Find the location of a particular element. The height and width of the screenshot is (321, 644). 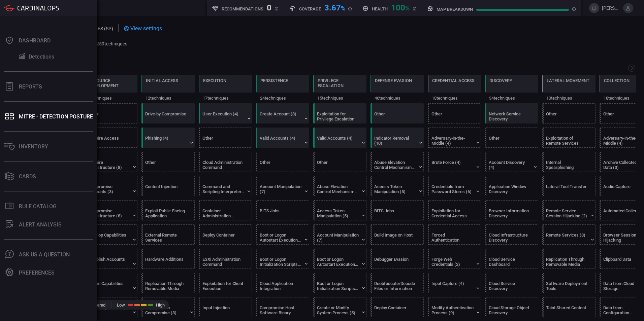

div: T1570: Lateral Tool Transfer (Not covered) is located at coordinates (569, 186).